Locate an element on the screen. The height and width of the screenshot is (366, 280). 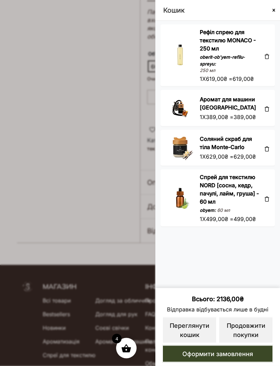
span: Всього is located at coordinates (204, 299).